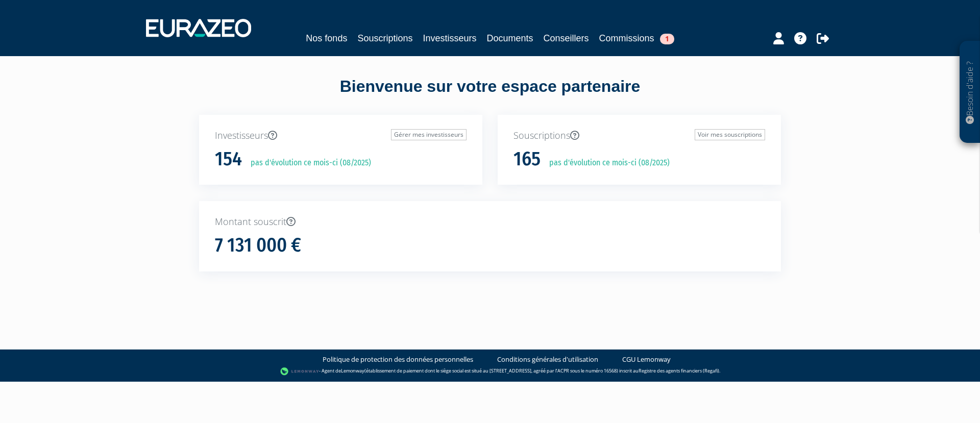 Image resolution: width=980 pixels, height=423 pixels. I want to click on a: Nos fonds, so click(326, 39).